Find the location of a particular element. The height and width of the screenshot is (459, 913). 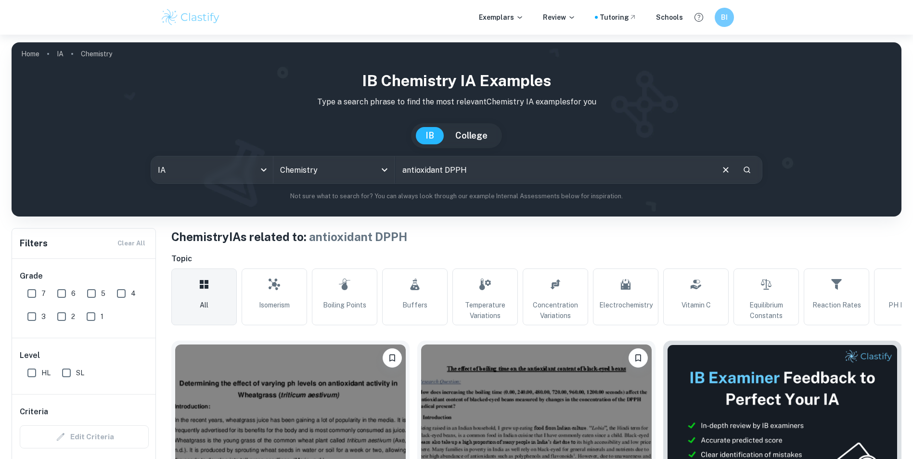

button: BI is located at coordinates (724, 17).